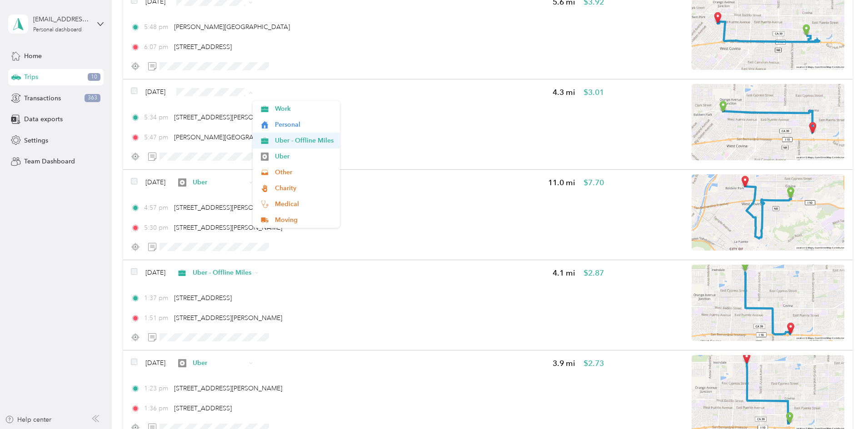 The image size is (868, 429). What do you see at coordinates (157, 388) in the screenshot?
I see `span: 1:23 pm` at bounding box center [157, 388].